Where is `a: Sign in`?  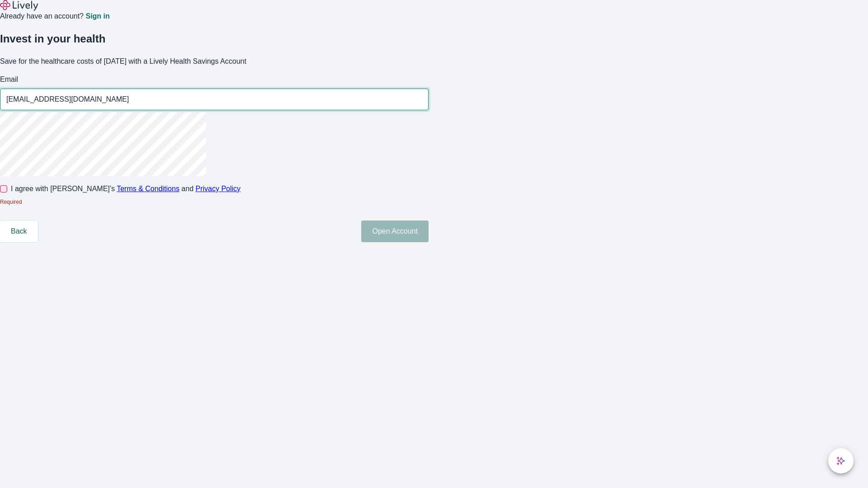
a: Sign in is located at coordinates (97, 16).